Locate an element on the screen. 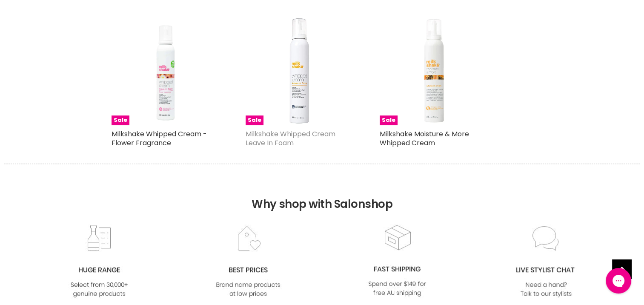  img: prices.jpg is located at coordinates (249, 262).